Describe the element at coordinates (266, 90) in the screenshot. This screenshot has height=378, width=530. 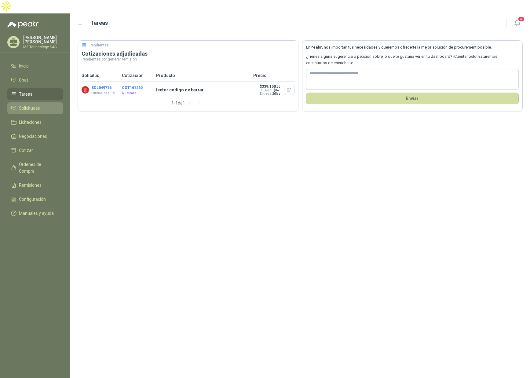
I see `div: Incluido` at that location.